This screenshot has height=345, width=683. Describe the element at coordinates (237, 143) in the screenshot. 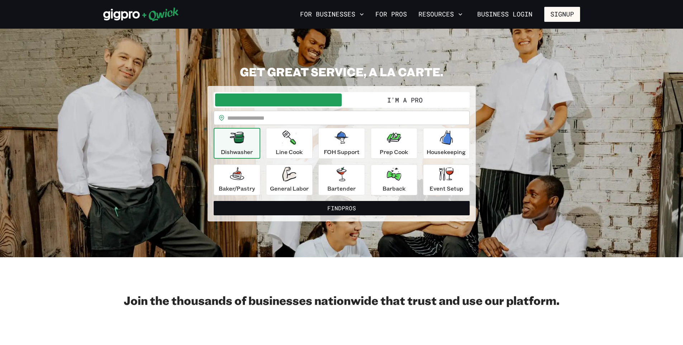

I see `button: Dishwasher` at that location.